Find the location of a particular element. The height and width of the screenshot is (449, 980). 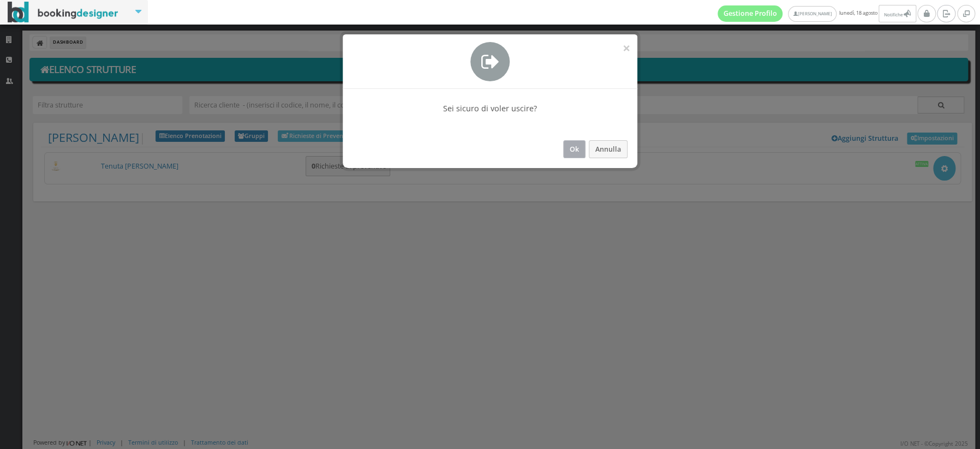

h4: Sei sicuro di voler uscire? is located at coordinates (490, 108).